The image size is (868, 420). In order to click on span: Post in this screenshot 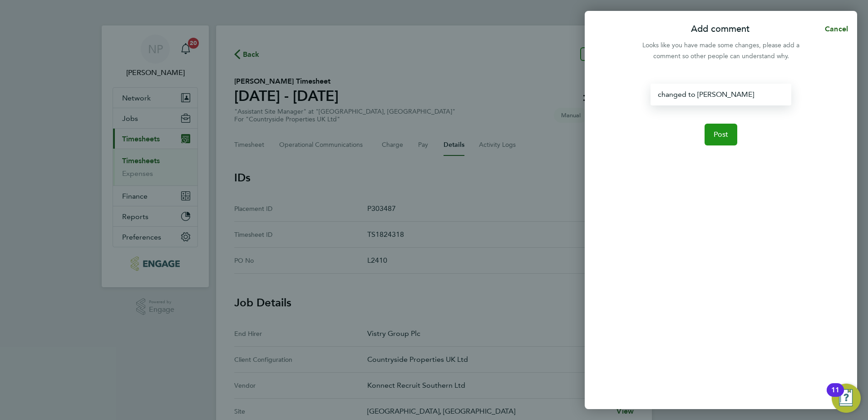, I will do `click(721, 134)`.